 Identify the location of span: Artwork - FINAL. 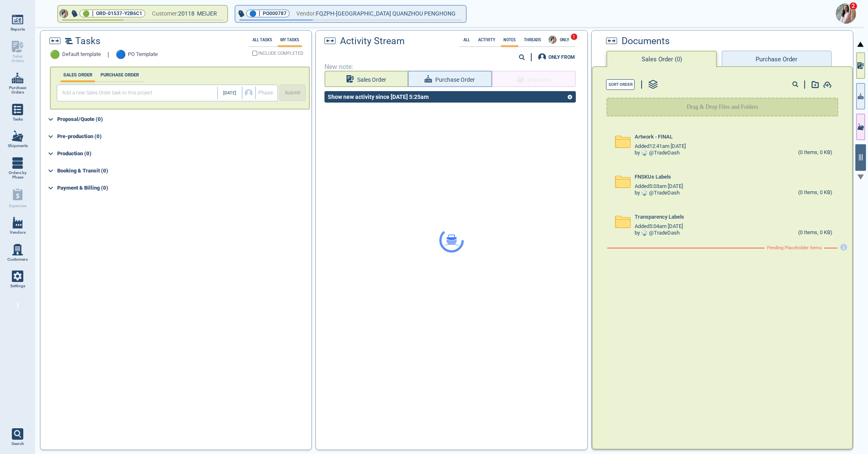
(654, 137).